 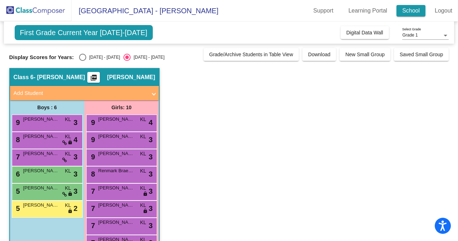 I want to click on span: Digital Data Wall, so click(x=365, y=33).